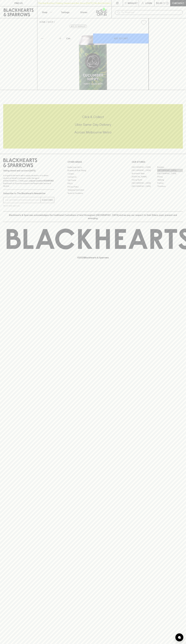 This screenshot has width=186, height=644. I want to click on p: Tastings, so click(65, 12).